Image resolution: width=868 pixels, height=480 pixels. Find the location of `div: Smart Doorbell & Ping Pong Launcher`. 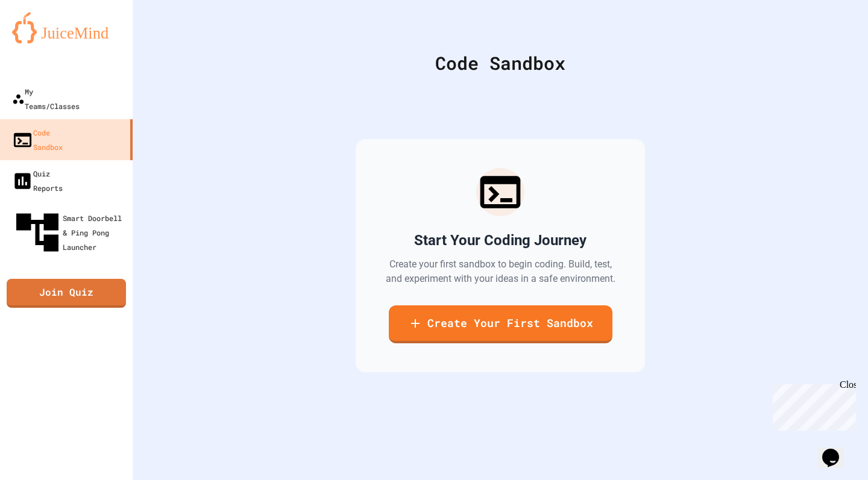

div: Smart Doorbell & Ping Pong Launcher is located at coordinates (70, 233).